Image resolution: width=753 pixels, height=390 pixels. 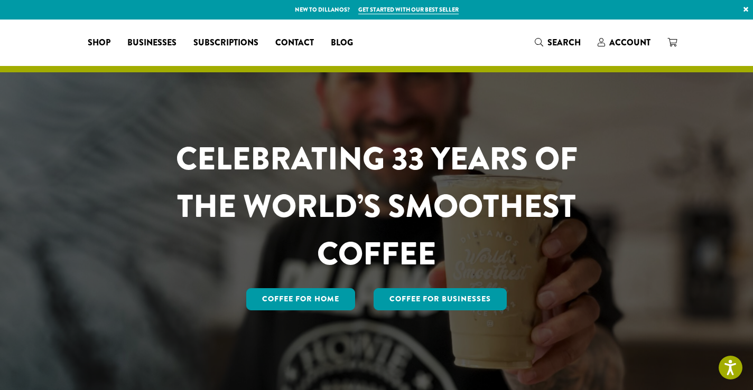 I want to click on a: Search, so click(x=557, y=42).